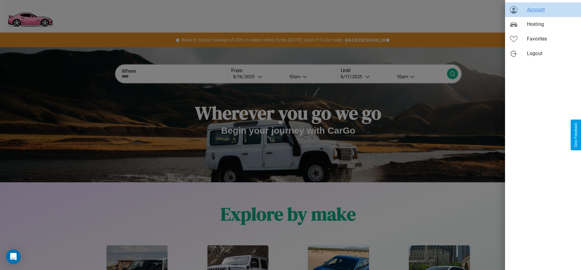 This screenshot has height=270, width=581. I want to click on div: Give Feedback, so click(576, 135).